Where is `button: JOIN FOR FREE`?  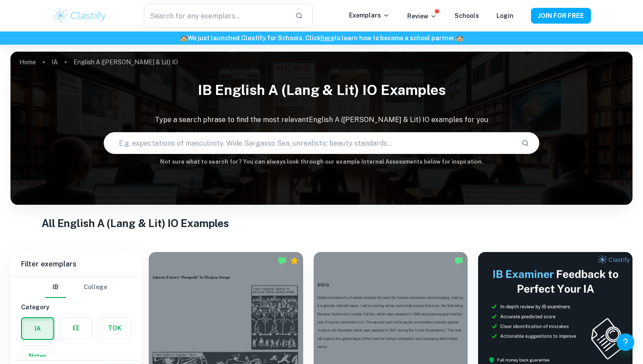
button: JOIN FOR FREE is located at coordinates (561, 16).